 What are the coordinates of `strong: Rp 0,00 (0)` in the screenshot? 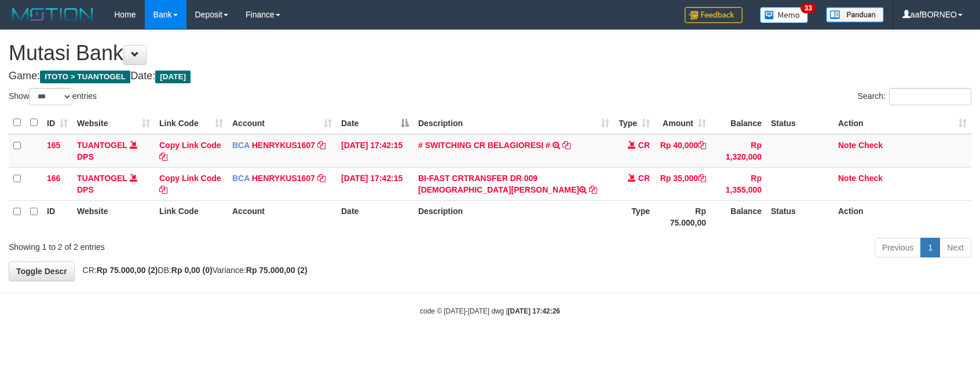 It's located at (192, 270).